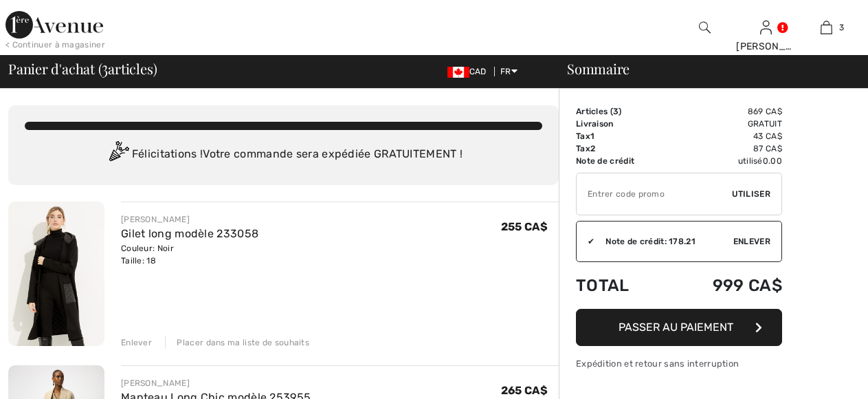 Image resolution: width=868 pixels, height=399 pixels. What do you see at coordinates (773, 161) in the screenshot?
I see `span: 0.00` at bounding box center [773, 161].